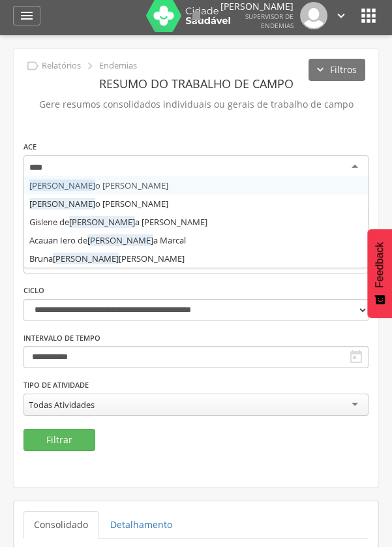 Image resolution: width=392 pixels, height=547 pixels. Describe the element at coordinates (141, 525) in the screenshot. I see `a: Detalhamento` at that location.